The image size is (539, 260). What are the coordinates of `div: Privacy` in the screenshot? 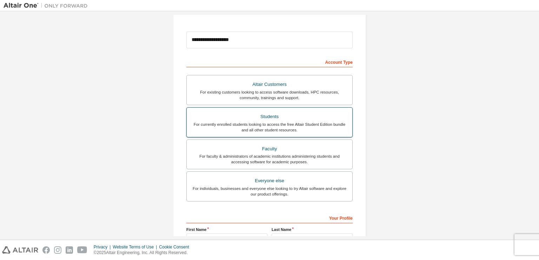 It's located at (103, 247).